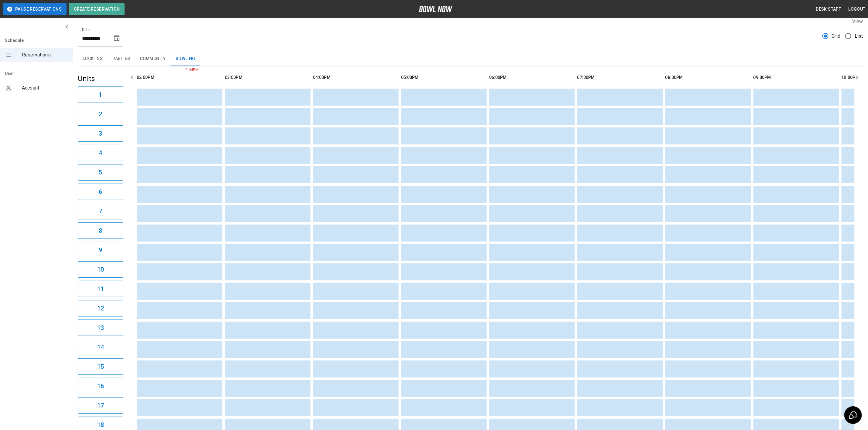 Image resolution: width=868 pixels, height=430 pixels. What do you see at coordinates (857, 9) in the screenshot?
I see `button: Logout` at bounding box center [857, 9].